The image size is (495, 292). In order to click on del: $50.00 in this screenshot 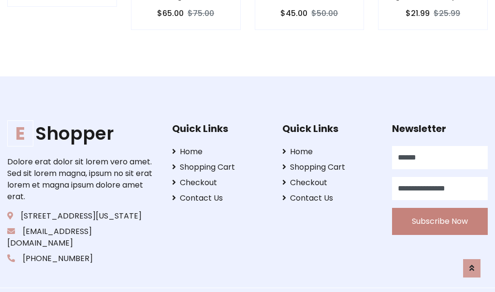, I will do `click(324, 13)`.